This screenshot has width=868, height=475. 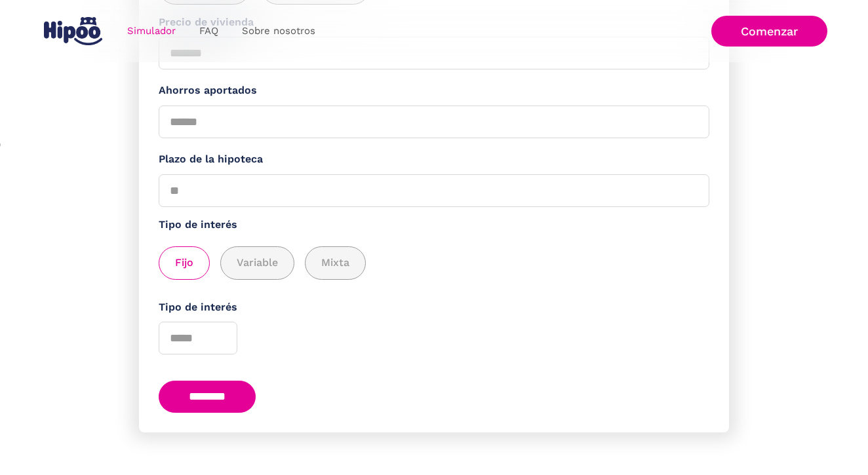 What do you see at coordinates (152, 31) in the screenshot?
I see `a: Simulador` at bounding box center [152, 31].